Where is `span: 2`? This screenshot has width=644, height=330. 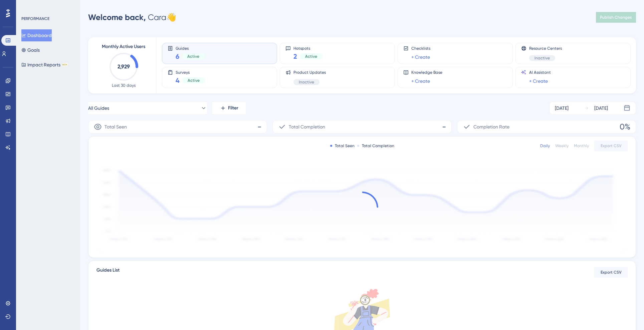
span: 2 is located at coordinates (295, 56).